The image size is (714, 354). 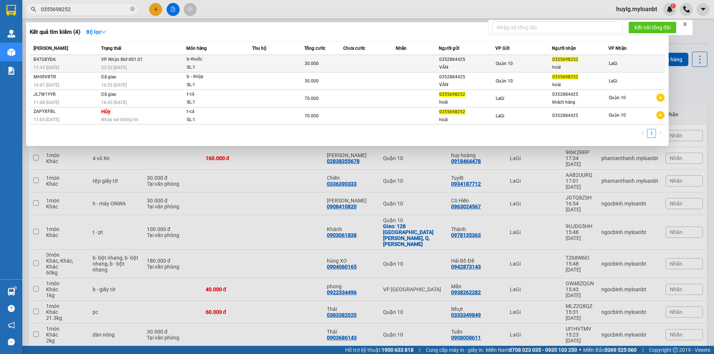 What do you see at coordinates (132, 9) in the screenshot?
I see `span: close-circle` at bounding box center [132, 9].